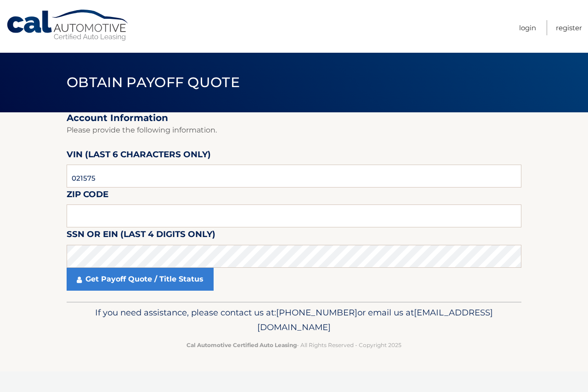 The image size is (588, 392). What do you see at coordinates (527, 28) in the screenshot?
I see `a: Login` at bounding box center [527, 28].